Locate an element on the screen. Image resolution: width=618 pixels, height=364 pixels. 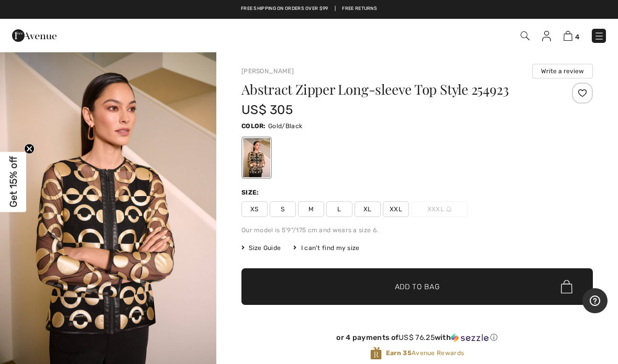
a: Free Returns is located at coordinates (359, 9).